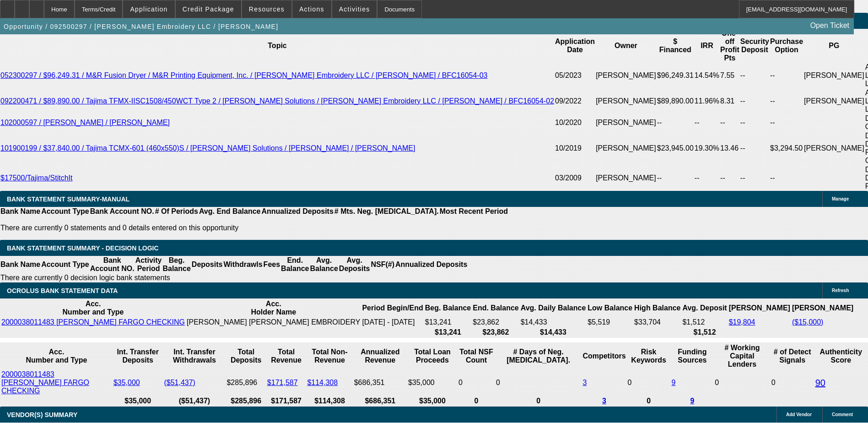  I want to click on th: Withdrawls, so click(242, 264).